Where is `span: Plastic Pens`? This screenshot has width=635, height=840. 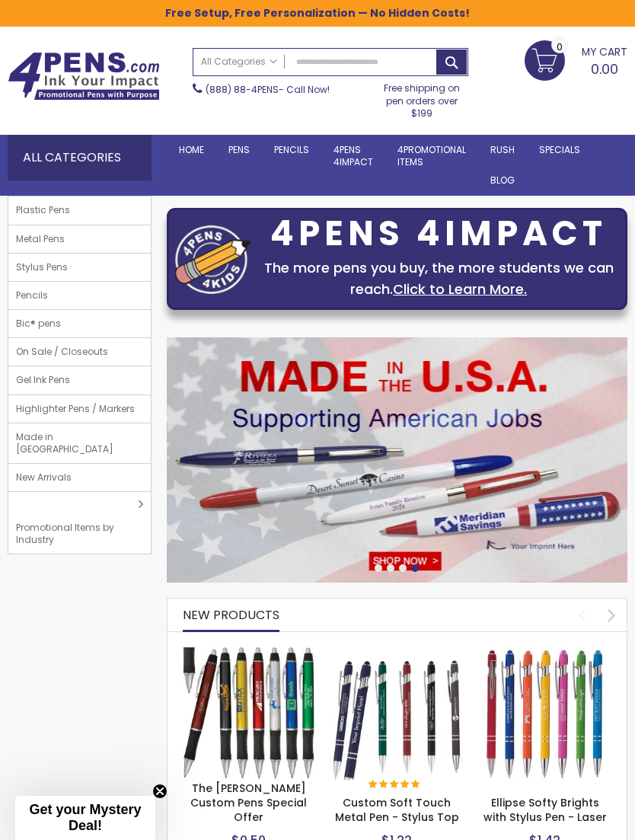
span: Plastic Pens is located at coordinates (43, 210).